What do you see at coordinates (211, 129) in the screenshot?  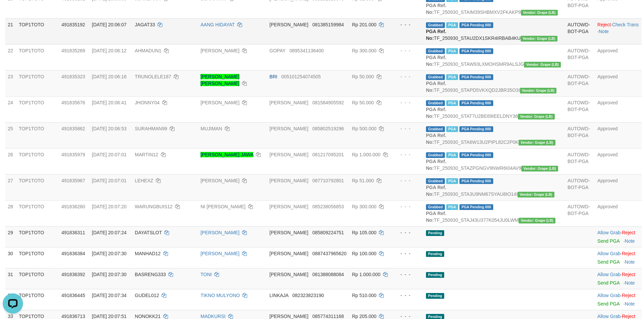 I see `a: MUJIMAN` at bounding box center [211, 129].